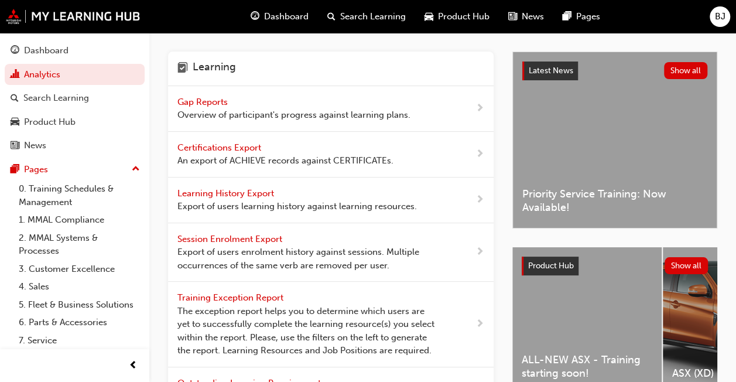 Image resolution: width=736 pixels, height=382 pixels. What do you see at coordinates (74, 50) in the screenshot?
I see `a: Dashboard` at bounding box center [74, 50].